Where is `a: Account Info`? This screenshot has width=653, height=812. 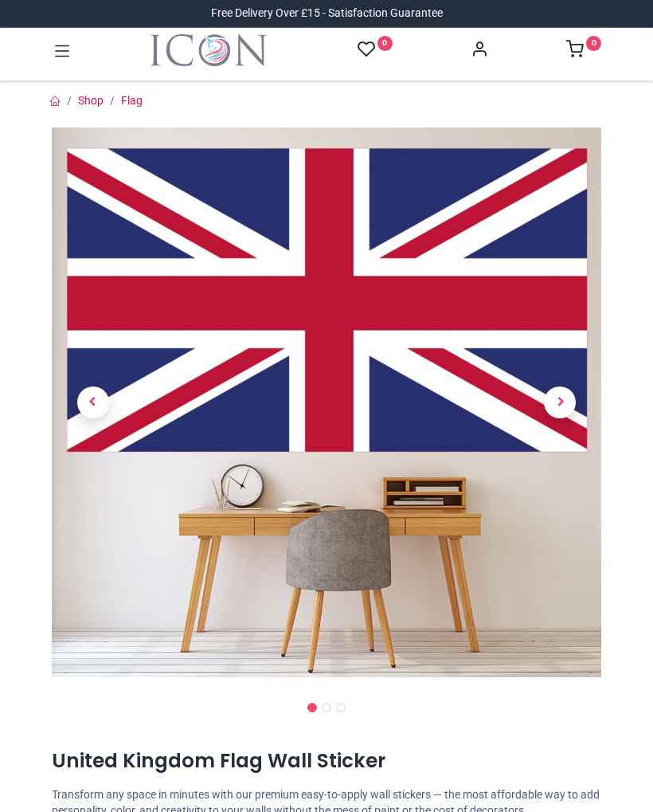 a: Account Info is located at coordinates (480, 51).